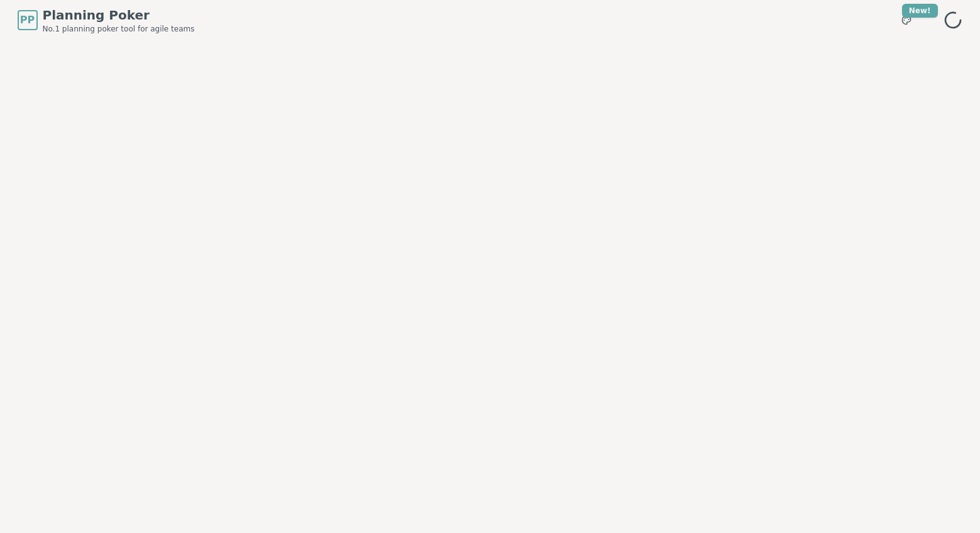 This screenshot has height=533, width=980. What do you see at coordinates (119, 29) in the screenshot?
I see `span: No.1 planning poker tool for agile teams` at bounding box center [119, 29].